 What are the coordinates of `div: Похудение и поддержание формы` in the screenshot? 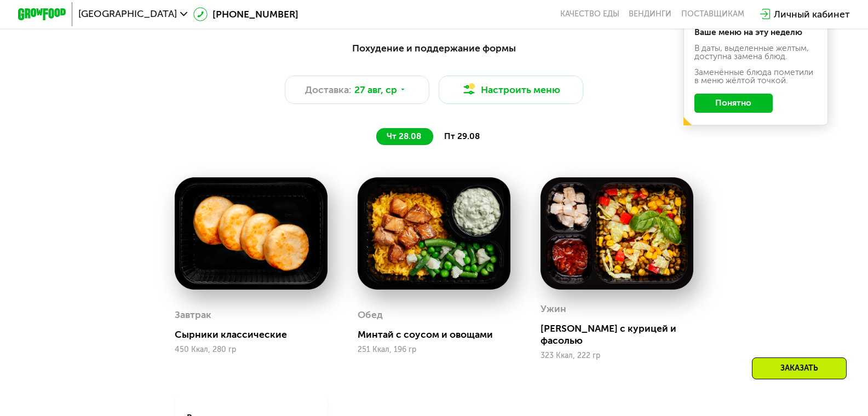 It's located at (434, 48).